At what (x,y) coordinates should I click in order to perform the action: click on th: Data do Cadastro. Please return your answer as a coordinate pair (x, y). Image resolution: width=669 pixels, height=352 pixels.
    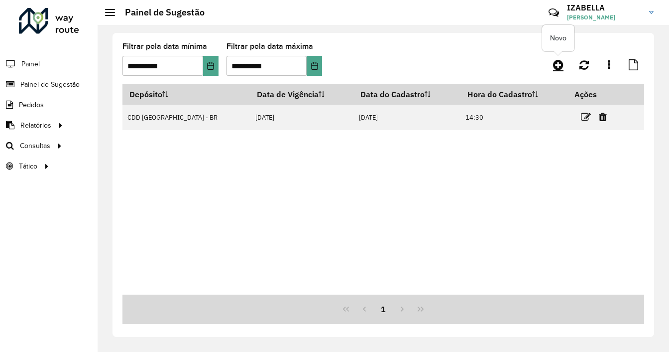
    Looking at the image, I should click on (407, 94).